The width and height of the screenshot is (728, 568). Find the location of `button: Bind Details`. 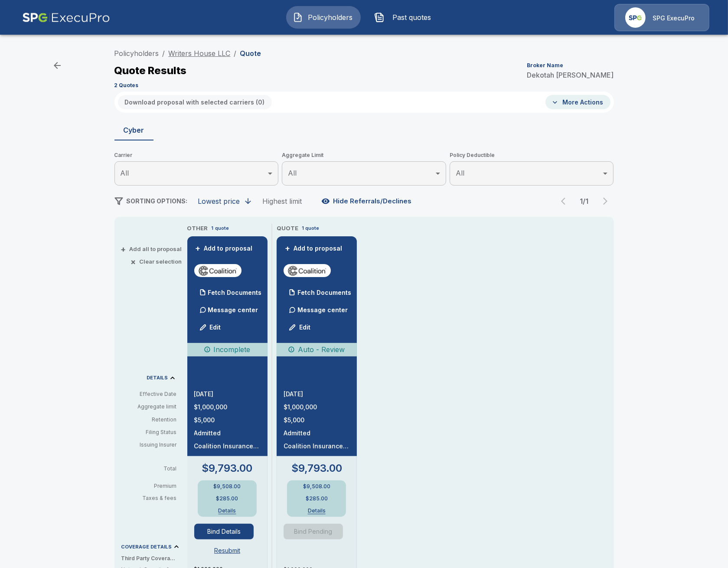

button: Bind Details is located at coordinates (224, 531).